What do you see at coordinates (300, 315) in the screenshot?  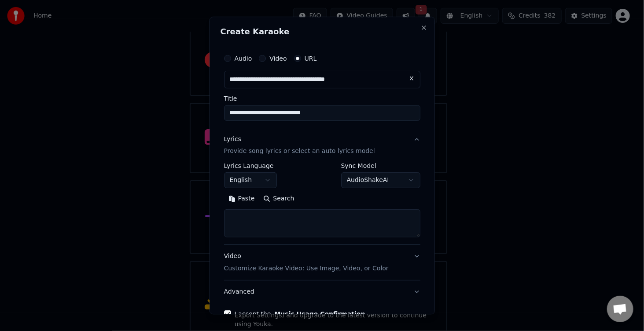 I see `label: I accept the` at bounding box center [300, 315].